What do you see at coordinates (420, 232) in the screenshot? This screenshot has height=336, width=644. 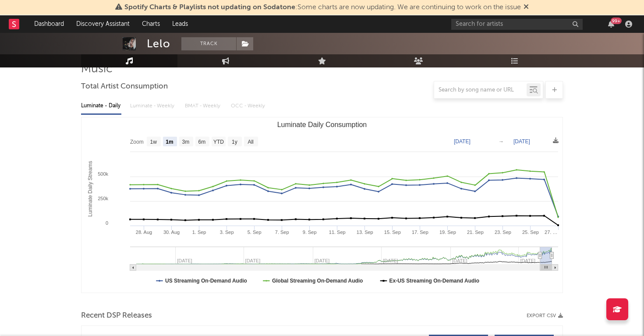 I see `text: 17. Sep` at bounding box center [420, 232].